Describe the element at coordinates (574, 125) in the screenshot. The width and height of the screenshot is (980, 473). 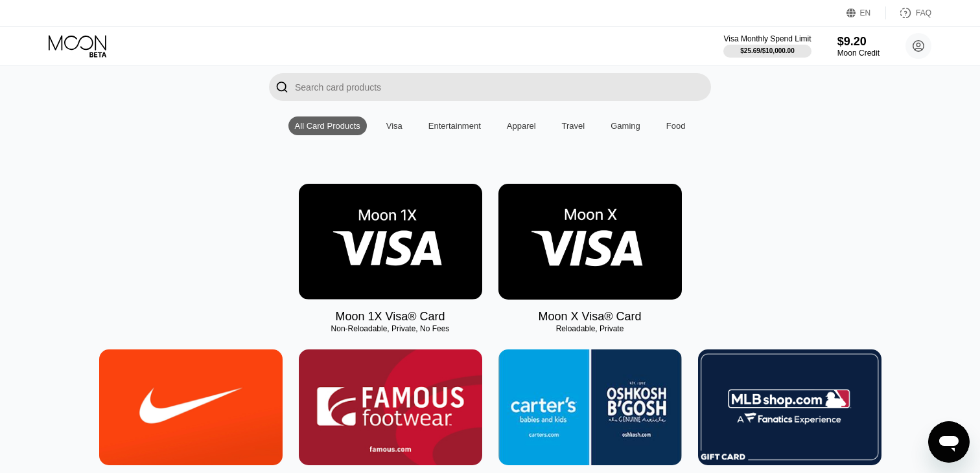
I see `div: Travel` at that location.